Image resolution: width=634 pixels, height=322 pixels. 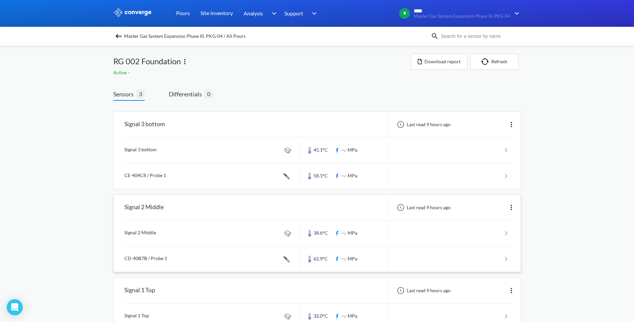 I want to click on span: RG 002 Foundation, so click(x=147, y=61).